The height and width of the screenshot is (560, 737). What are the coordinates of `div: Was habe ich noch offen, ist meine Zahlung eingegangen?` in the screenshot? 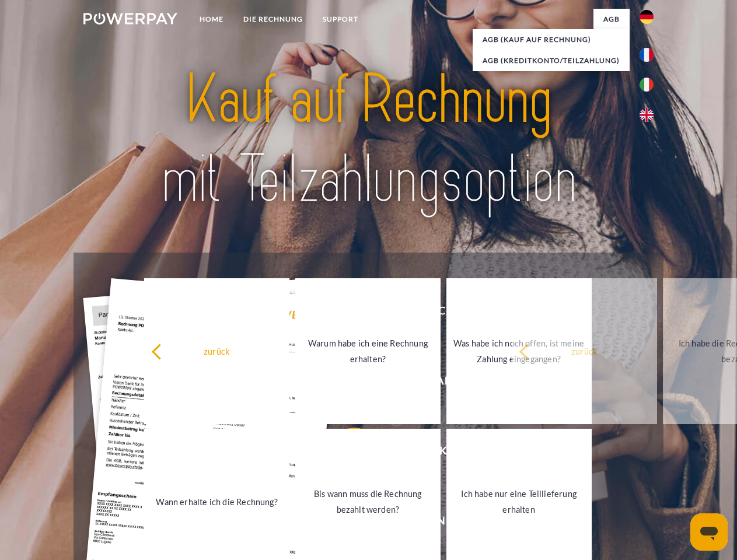 It's located at (519, 351).